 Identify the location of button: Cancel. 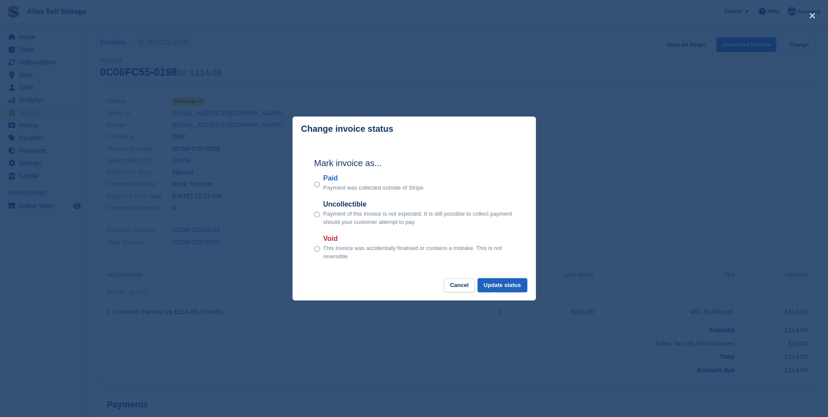
(459, 285).